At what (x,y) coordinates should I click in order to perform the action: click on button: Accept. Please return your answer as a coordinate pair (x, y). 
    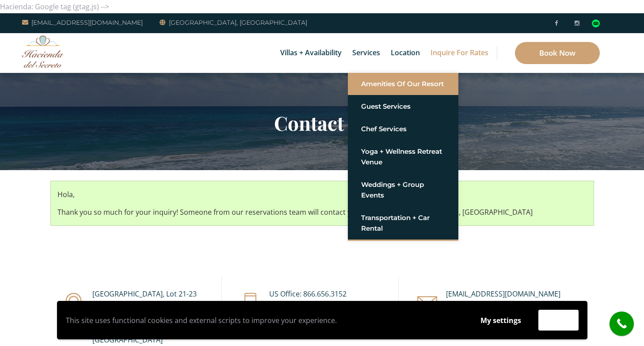
    Looking at the image, I should click on (558, 320).